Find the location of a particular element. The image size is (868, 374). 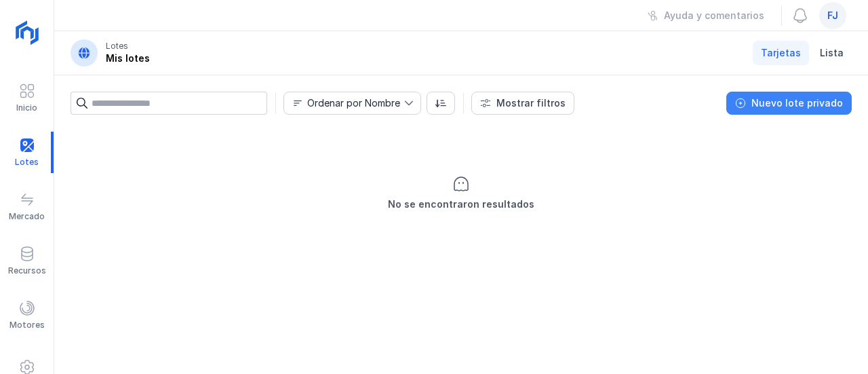

span: Tarjetas is located at coordinates (781, 53).